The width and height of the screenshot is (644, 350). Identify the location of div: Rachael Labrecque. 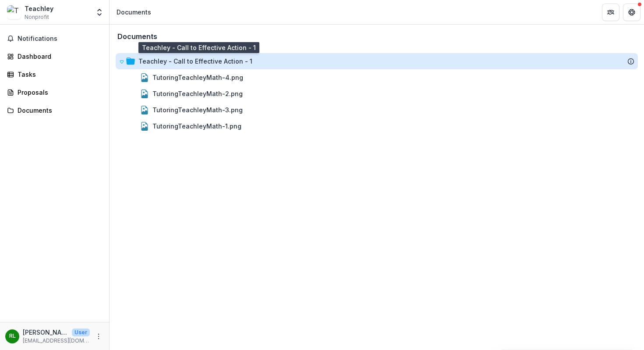
(13, 335).